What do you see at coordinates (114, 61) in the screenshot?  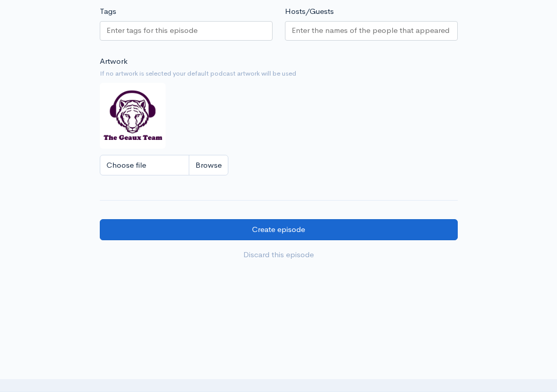 I see `label: Artwork` at bounding box center [114, 61].